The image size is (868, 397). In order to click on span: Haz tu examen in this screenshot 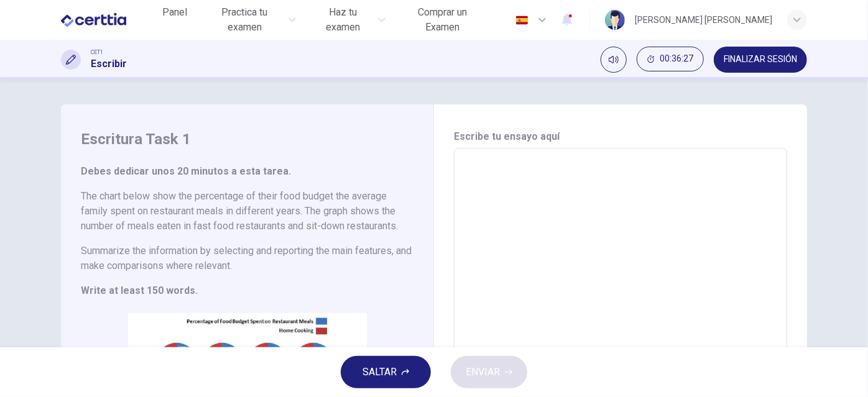, I will do `click(342, 20)`.